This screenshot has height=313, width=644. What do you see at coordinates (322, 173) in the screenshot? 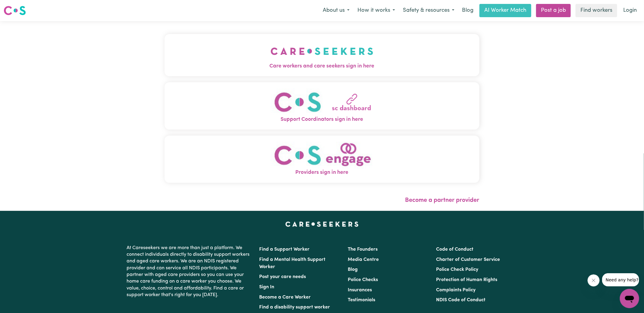
I see `span: Providers sign in here` at bounding box center [322, 173].